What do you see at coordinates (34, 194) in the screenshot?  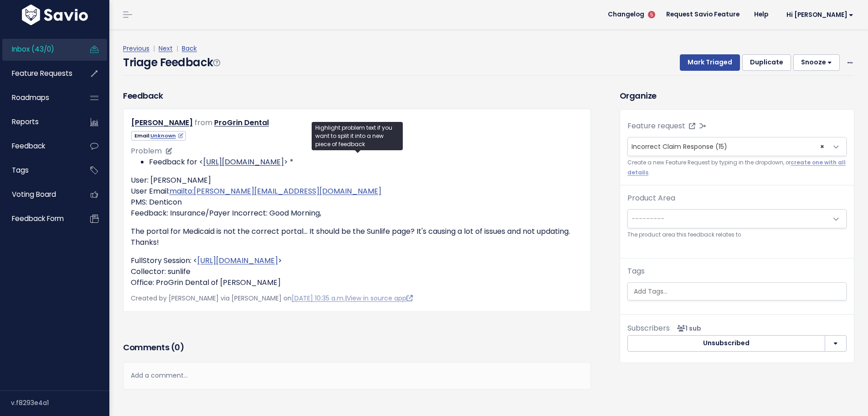 I see `span: Voting Board` at bounding box center [34, 194].